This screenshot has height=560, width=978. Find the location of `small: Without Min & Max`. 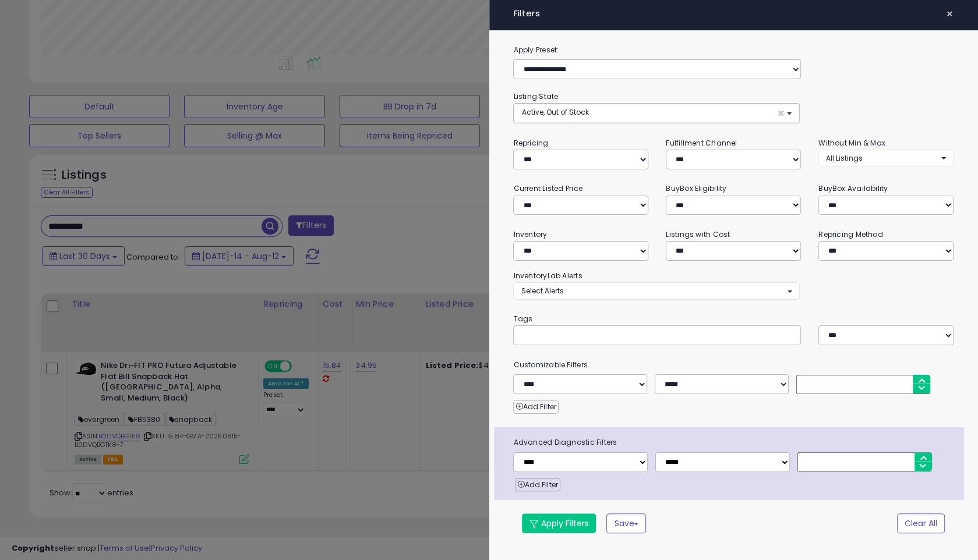

small: Without Min & Max is located at coordinates (851, 142).